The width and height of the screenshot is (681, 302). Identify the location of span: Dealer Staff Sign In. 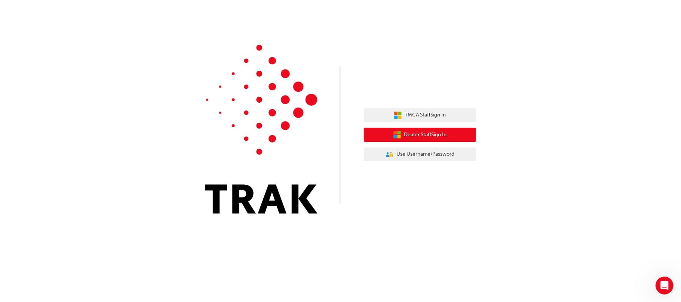
(425, 135).